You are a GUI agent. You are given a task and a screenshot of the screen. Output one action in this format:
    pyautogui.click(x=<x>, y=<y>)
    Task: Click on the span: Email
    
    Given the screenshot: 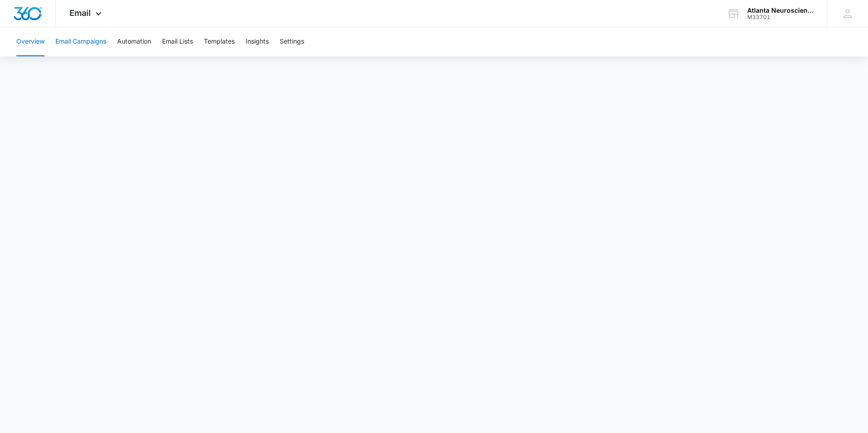 What is the action you would take?
    pyautogui.click(x=80, y=13)
    